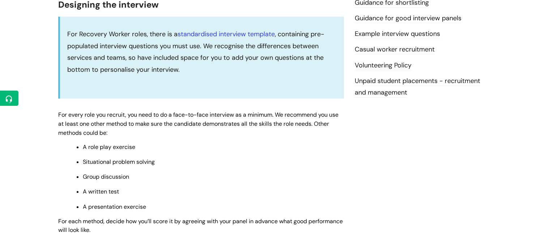 The height and width of the screenshot is (233, 550). I want to click on span: A written test, so click(101, 191).